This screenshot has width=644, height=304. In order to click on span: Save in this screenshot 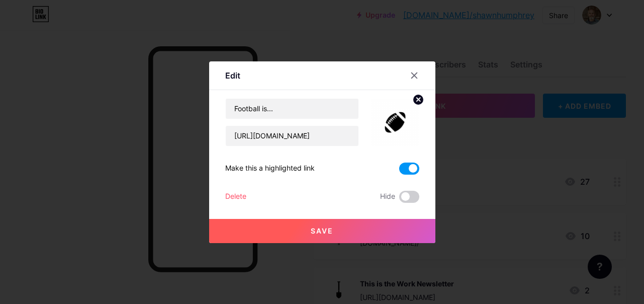, I will do `click(322, 231)`.